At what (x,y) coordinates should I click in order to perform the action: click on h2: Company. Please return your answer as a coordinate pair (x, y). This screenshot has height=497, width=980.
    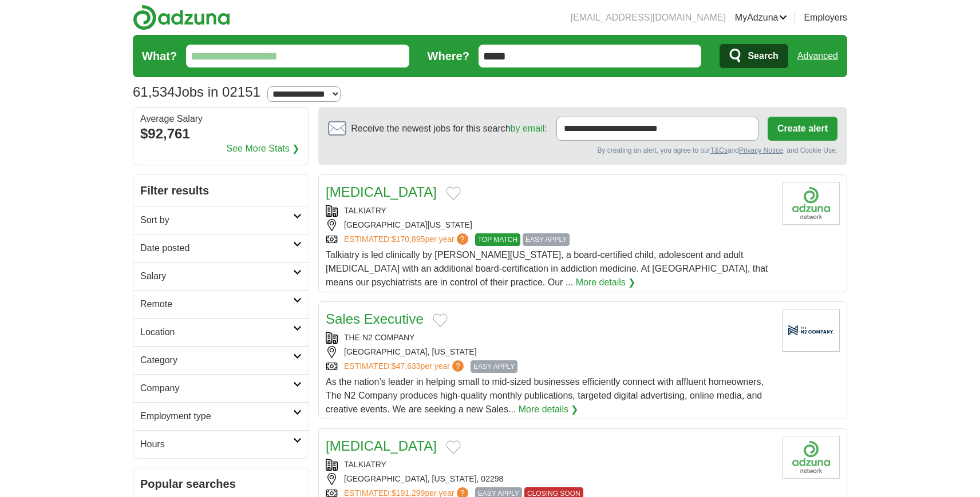
    Looking at the image, I should click on (216, 388).